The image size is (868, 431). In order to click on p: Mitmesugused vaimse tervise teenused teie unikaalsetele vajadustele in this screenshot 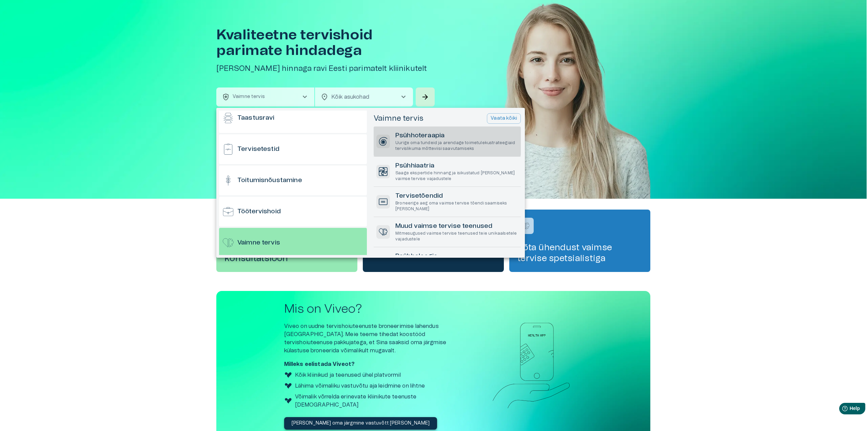, I will do `click(457, 236)`.